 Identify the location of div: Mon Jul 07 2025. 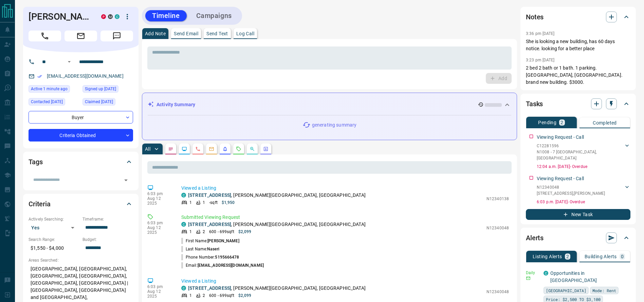
(108, 90).